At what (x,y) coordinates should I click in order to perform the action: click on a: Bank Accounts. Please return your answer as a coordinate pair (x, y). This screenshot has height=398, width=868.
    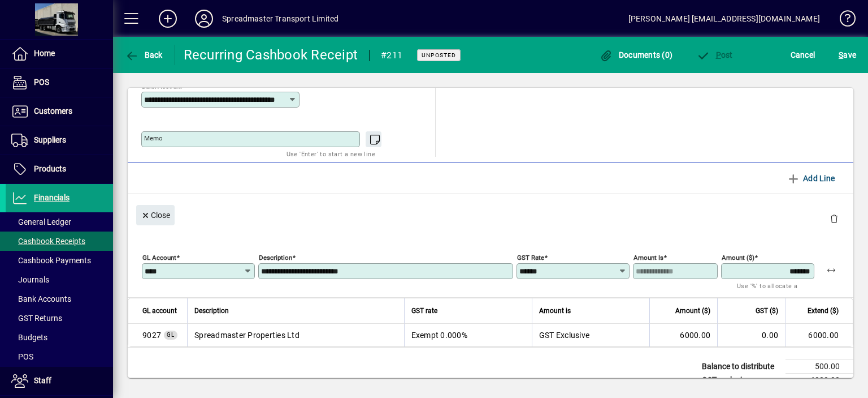
    Looking at the image, I should click on (60, 299).